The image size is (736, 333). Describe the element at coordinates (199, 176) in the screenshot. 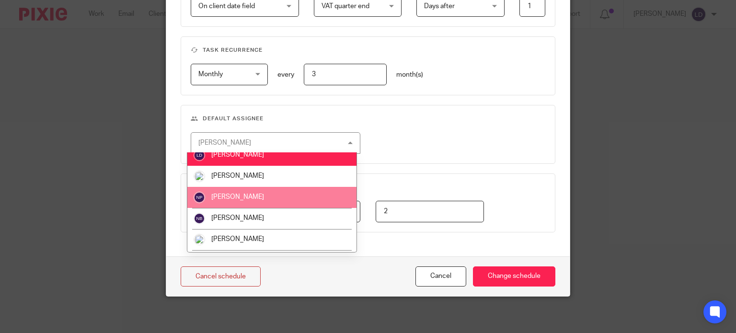

I see `img: martin-hickman.jpg` at that location.